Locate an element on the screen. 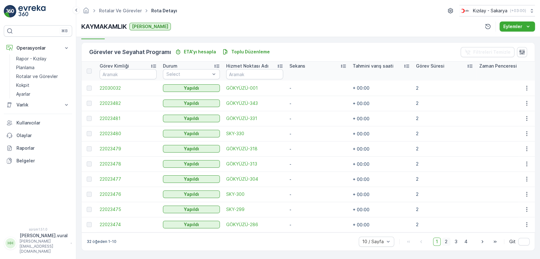 This screenshot has width=540, height=259. font: Görev Kimliği is located at coordinates (114, 66).